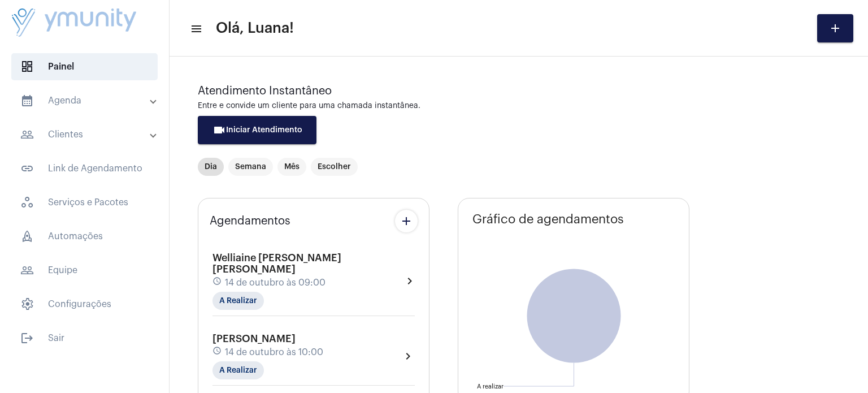 Image resolution: width=868 pixels, height=393 pixels. What do you see at coordinates (334, 167) in the screenshot?
I see `mat-chip: Escolher` at bounding box center [334, 167].